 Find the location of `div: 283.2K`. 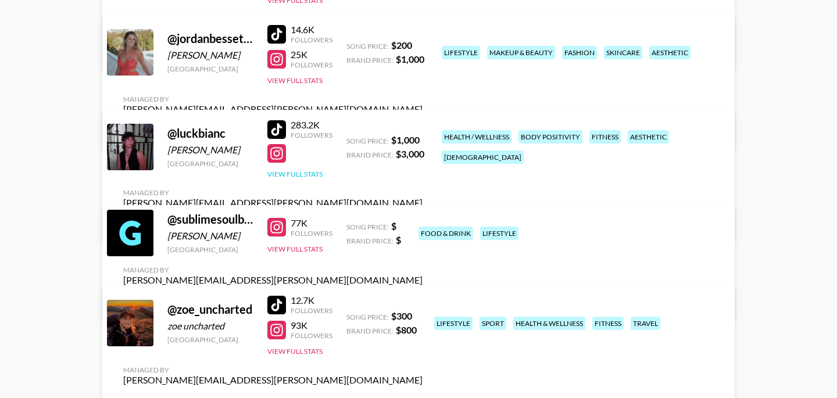

div: 283.2K is located at coordinates (311, 125).